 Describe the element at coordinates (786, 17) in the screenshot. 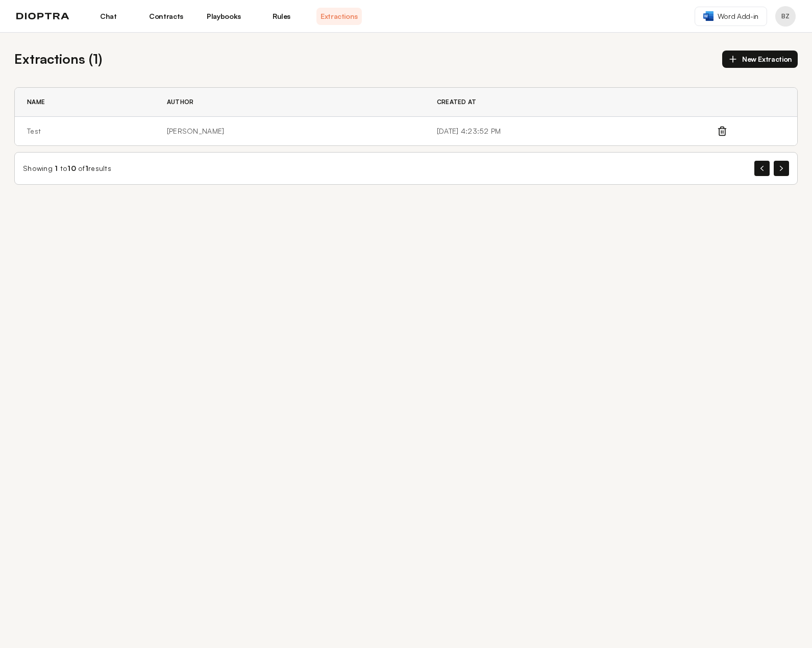

I see `button: Profile menu` at that location.